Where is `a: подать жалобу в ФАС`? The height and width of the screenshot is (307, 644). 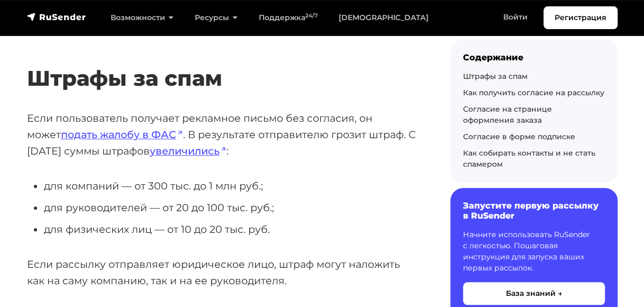 a: подать жалобу в ФАС is located at coordinates (122, 135).